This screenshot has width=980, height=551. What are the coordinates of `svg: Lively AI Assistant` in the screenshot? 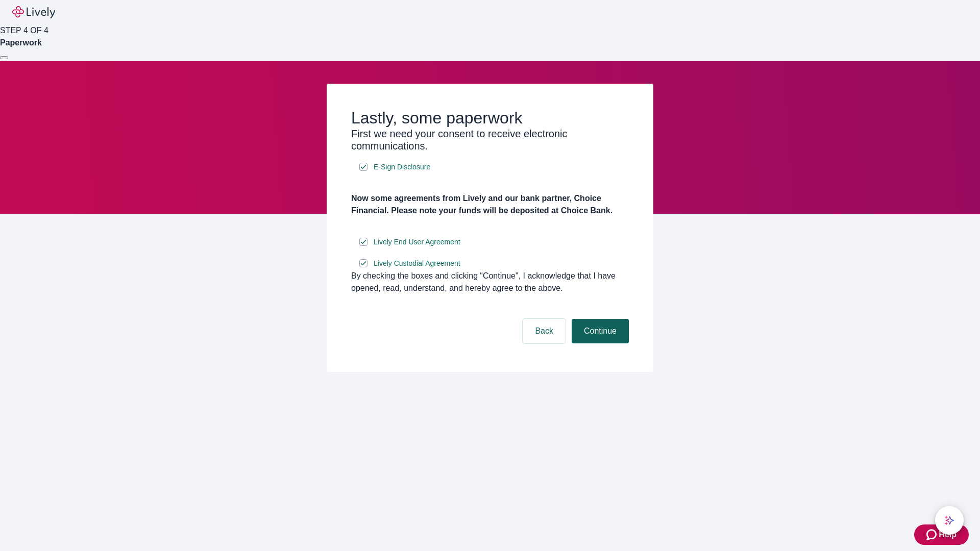 It's located at (949, 521).